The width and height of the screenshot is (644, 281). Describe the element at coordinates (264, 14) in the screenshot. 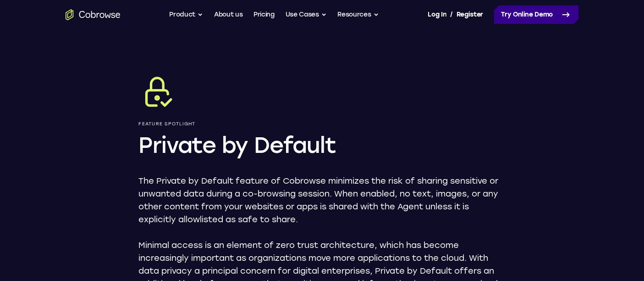

I see `a: Pricing` at that location.